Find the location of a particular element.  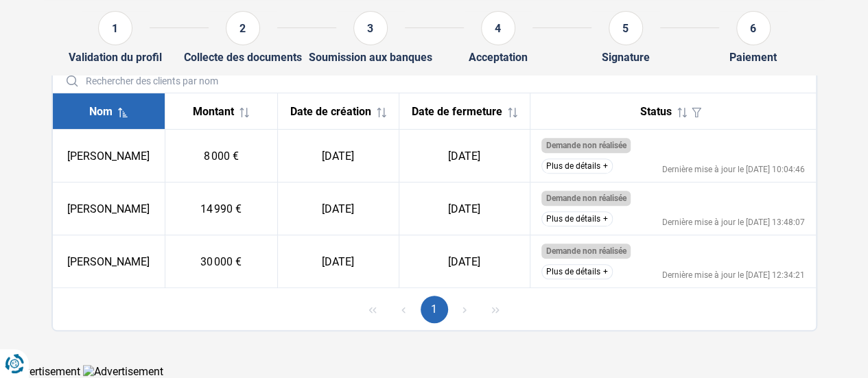

div: Collecte des documents is located at coordinates (243, 57).